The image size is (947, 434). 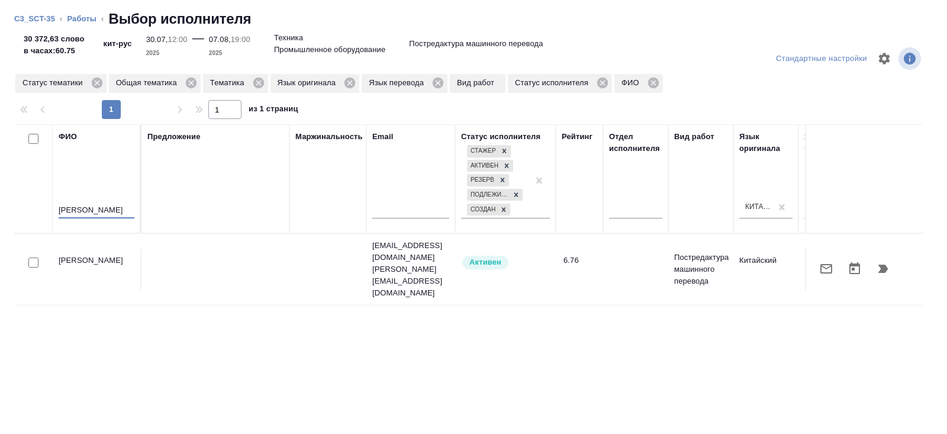 I want to click on p: Общая тематика, so click(x=149, y=83).